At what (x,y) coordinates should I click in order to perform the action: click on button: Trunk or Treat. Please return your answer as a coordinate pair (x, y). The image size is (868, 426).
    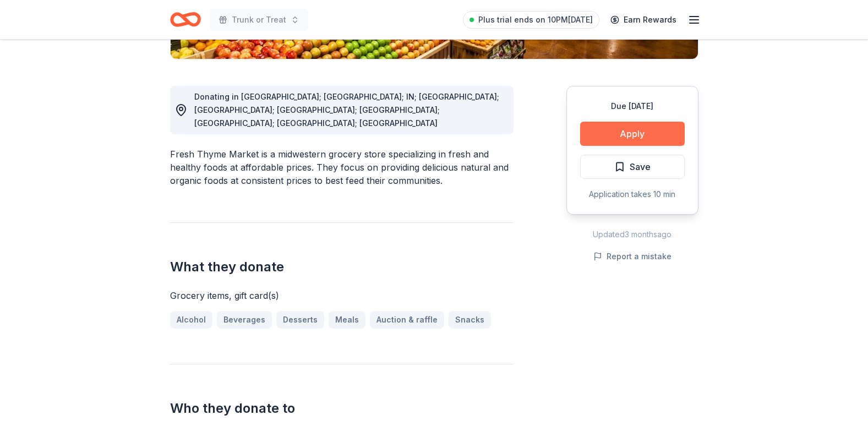
    Looking at the image, I should click on (259, 20).